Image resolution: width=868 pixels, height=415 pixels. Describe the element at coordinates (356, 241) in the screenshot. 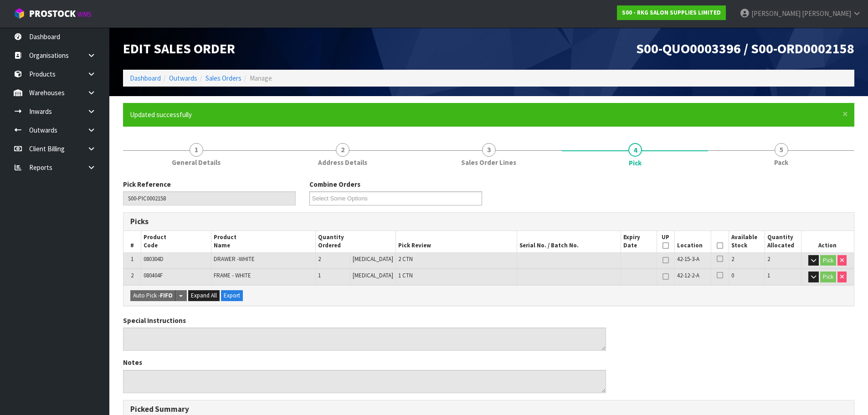

I see `th: Quantity Ordered` at that location.